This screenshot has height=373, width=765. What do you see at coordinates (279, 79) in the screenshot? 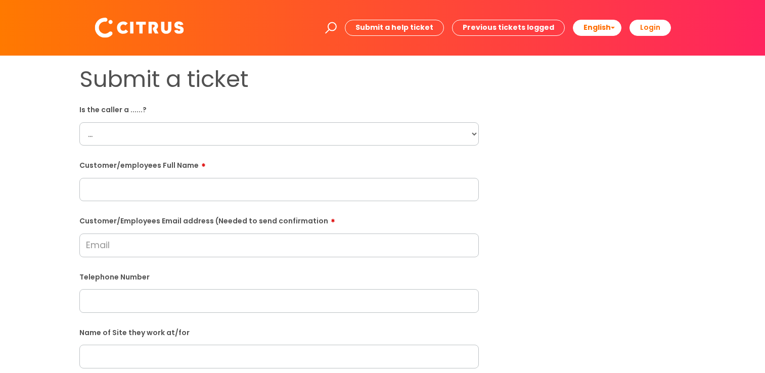
I see `h1: Submit a ticket` at bounding box center [279, 79].